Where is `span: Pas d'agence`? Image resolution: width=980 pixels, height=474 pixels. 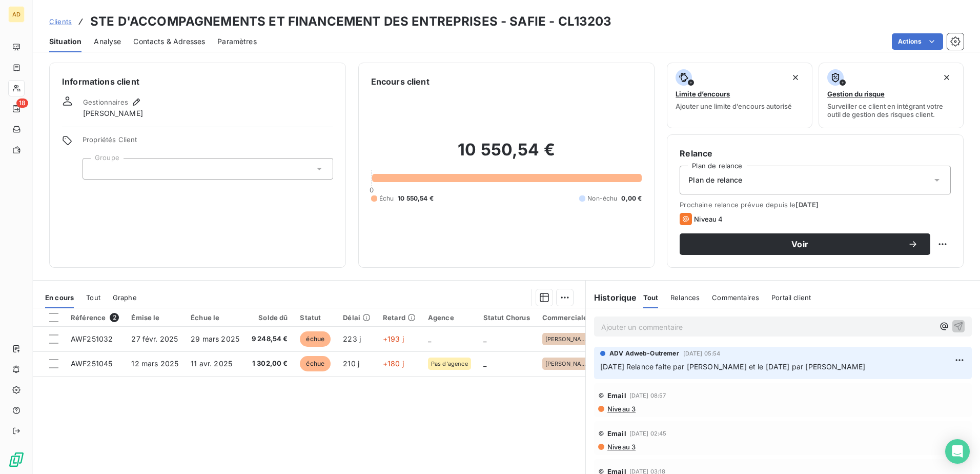 span: Pas d'agence is located at coordinates (449, 363).